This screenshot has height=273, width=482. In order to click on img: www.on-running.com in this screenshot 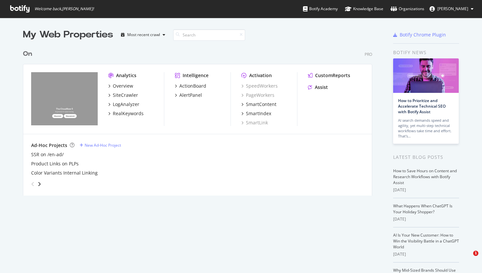, I will do `click(64, 99)`.